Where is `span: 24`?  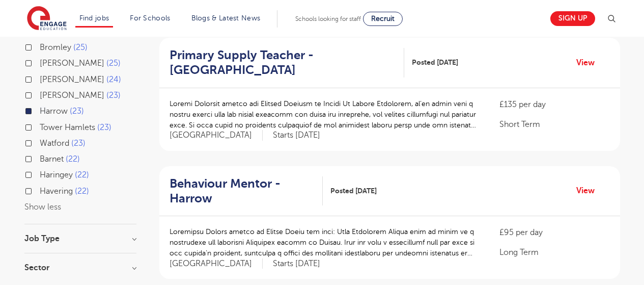 span: 24 is located at coordinates (114, 80).